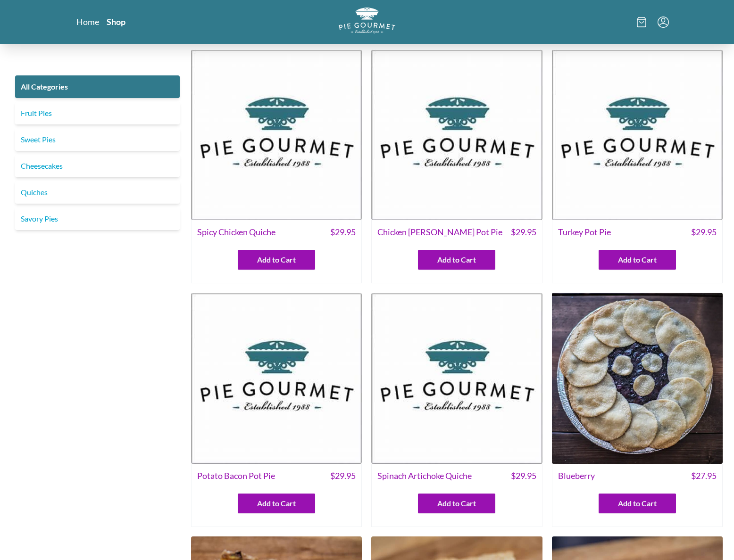 Image resolution: width=734 pixels, height=560 pixels. Describe the element at coordinates (276, 378) in the screenshot. I see `a: Potato Bacon Pot Pie` at that location.